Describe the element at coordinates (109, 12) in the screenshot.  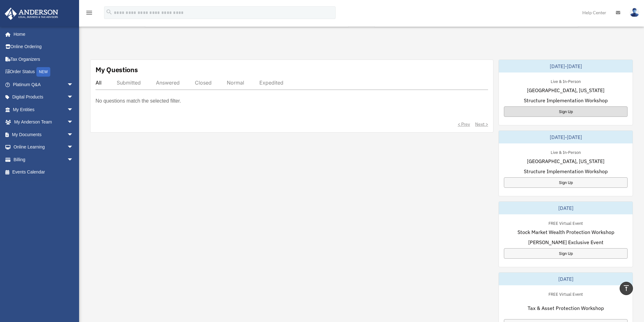
I see `i: search` at that location.